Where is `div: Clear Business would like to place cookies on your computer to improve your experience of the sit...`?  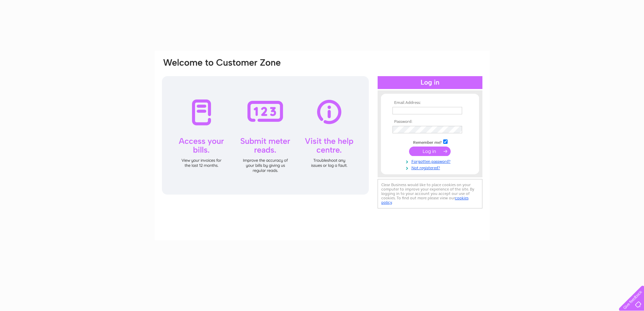
div: Clear Business would like to place cookies on your computer to improve your experience of the sit... is located at coordinates (430, 194).